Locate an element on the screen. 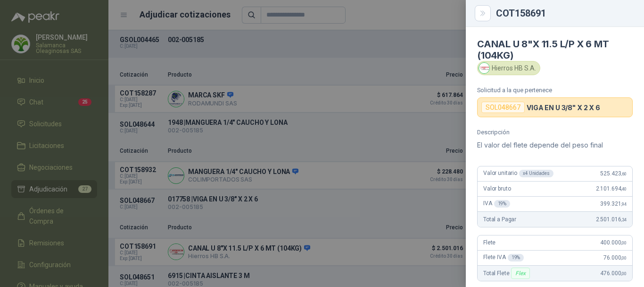  h4: CANAL U 8"X 11.5 L/P X 6 MT (104KG) is located at coordinates (555, 50).